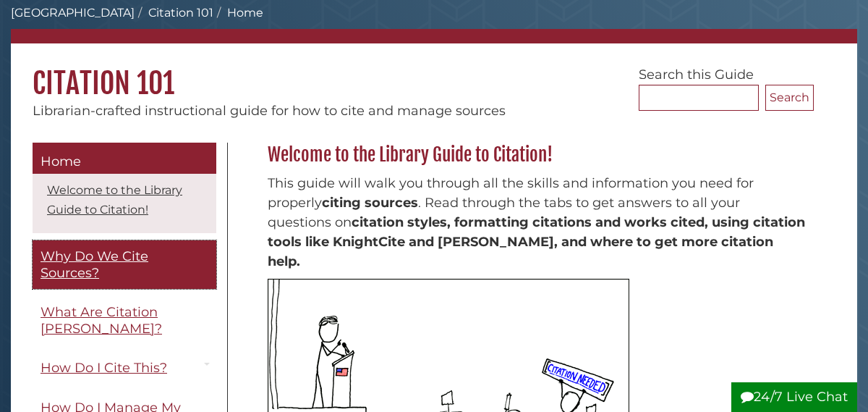 The image size is (868, 412). Describe the element at coordinates (370, 202) in the screenshot. I see `strong: citing sources` at that location.